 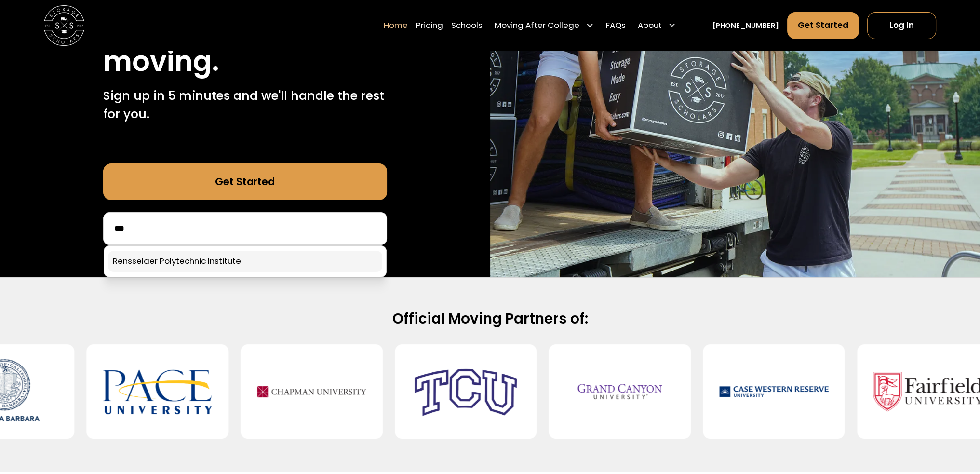 What do you see at coordinates (157, 392) in the screenshot?
I see `img: Pace University - New York City` at bounding box center [157, 392].